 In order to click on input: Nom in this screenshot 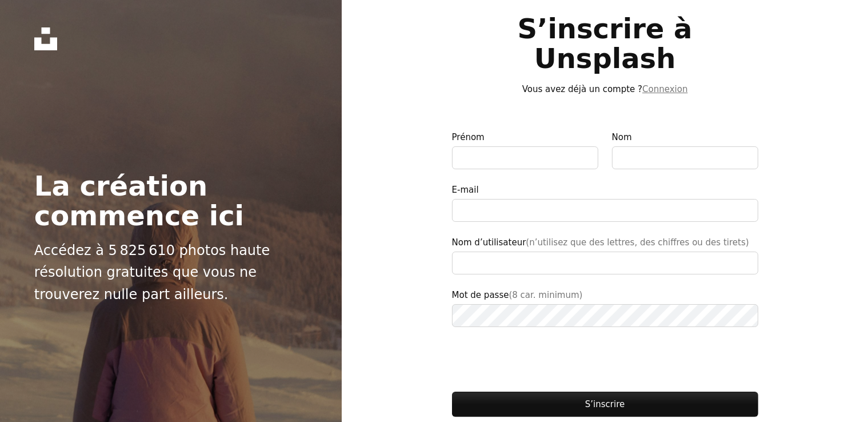, I will do `click(685, 158)`.